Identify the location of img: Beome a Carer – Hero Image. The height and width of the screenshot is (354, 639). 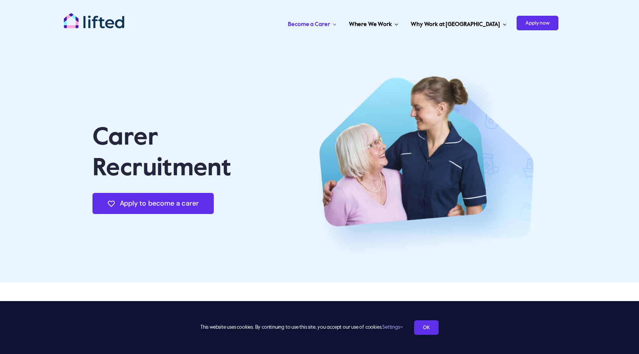
(425, 166).